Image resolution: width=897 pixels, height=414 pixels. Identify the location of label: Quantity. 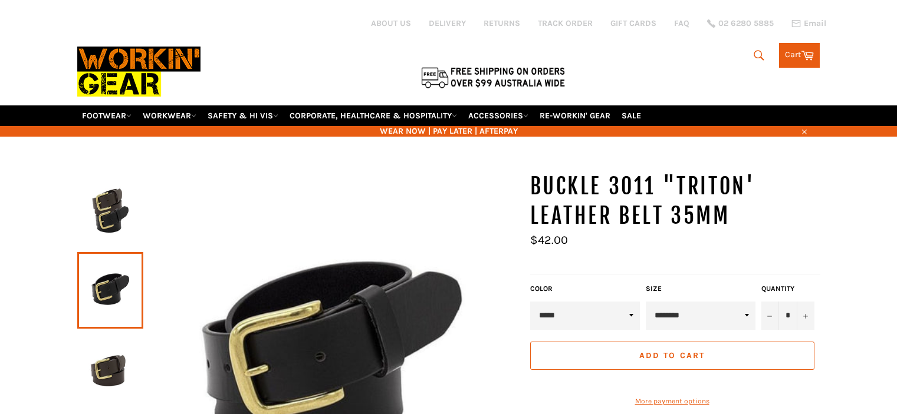
(787, 289).